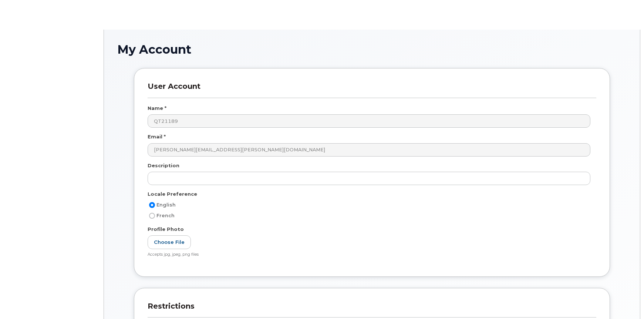 This screenshot has width=644, height=319. Describe the element at coordinates (169, 242) in the screenshot. I see `label: Choose File` at that location.